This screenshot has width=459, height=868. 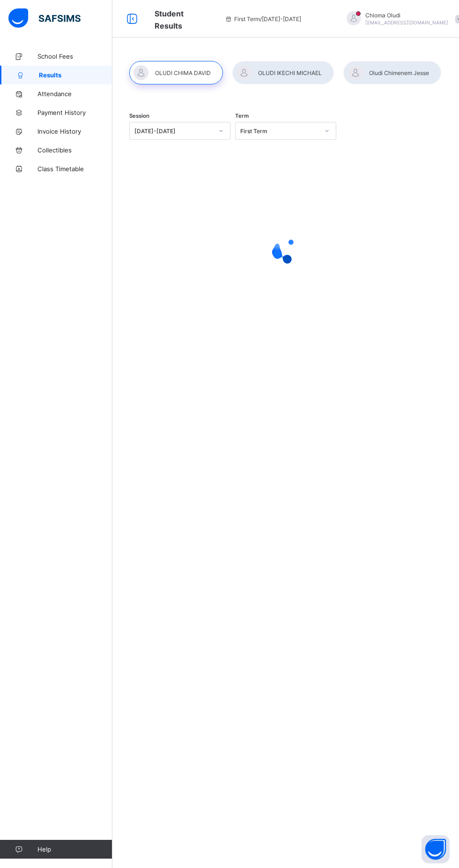 I want to click on img: safsims, so click(x=45, y=18).